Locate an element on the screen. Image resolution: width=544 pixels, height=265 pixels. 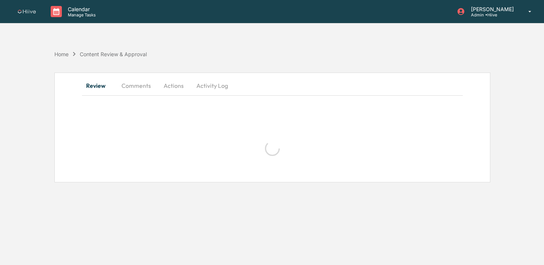
button: Comments is located at coordinates (136, 86).